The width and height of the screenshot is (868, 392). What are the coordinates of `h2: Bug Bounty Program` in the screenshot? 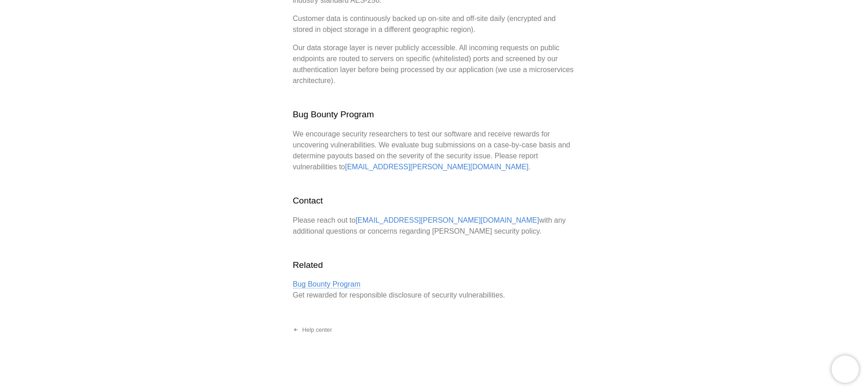 It's located at (434, 115).